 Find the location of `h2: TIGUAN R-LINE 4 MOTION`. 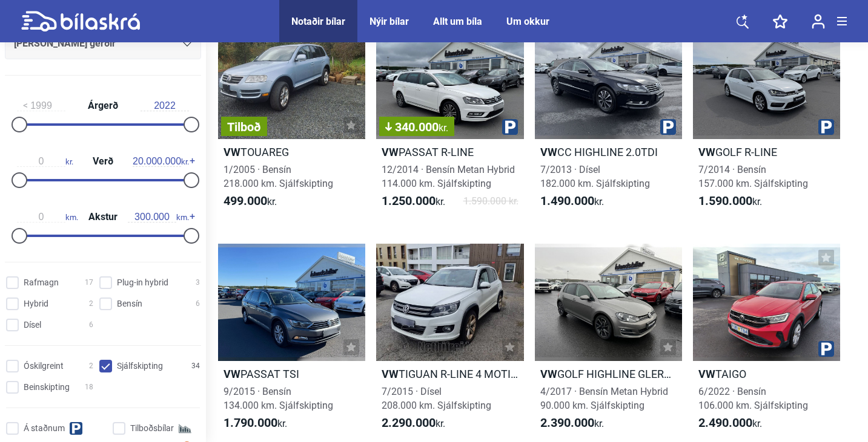

h2: TIGUAN R-LINE 4 MOTION is located at coordinates (450, 374).